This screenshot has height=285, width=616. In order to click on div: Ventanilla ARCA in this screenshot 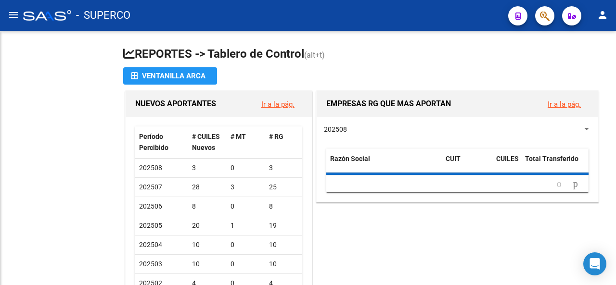, I will do `click(170, 76)`.